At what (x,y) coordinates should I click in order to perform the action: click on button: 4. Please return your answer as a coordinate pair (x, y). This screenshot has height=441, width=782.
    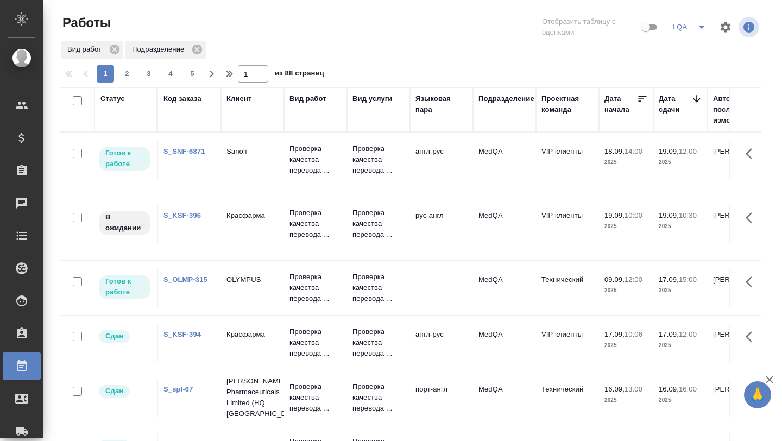
    Looking at the image, I should click on (170, 74).